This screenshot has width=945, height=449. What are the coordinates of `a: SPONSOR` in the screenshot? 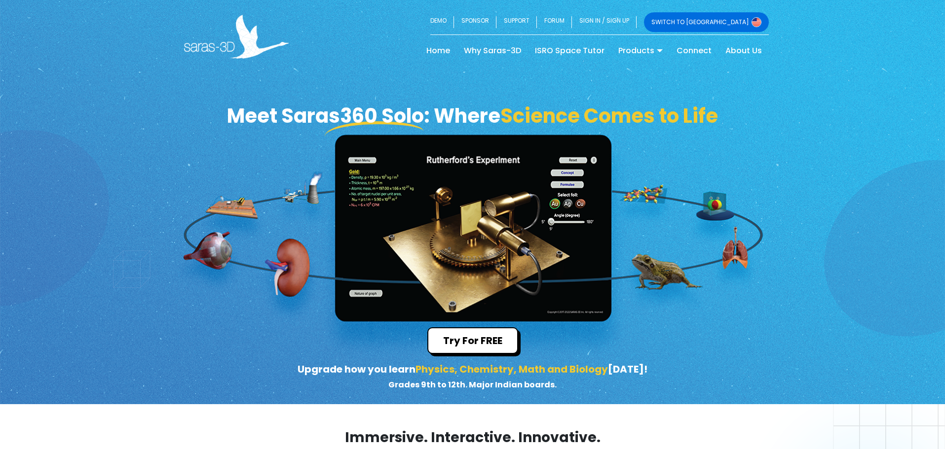 It's located at (475, 22).